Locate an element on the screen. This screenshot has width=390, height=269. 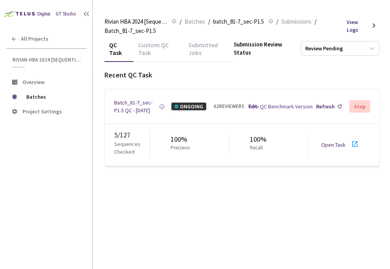
a: Submissions is located at coordinates (296, 21).